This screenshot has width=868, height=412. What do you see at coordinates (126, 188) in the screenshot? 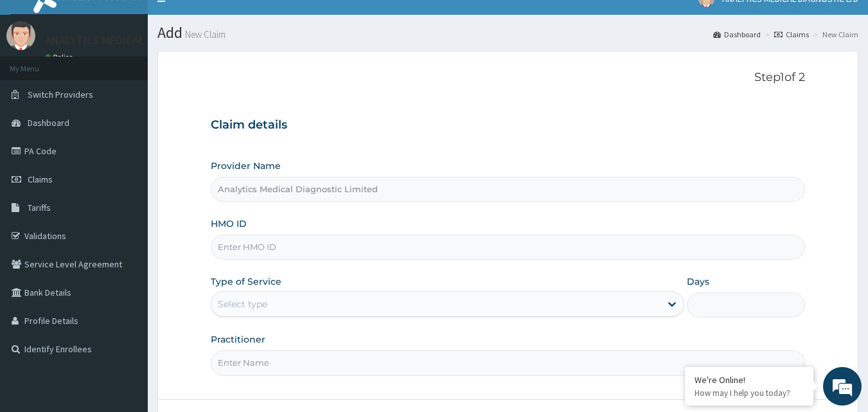
I see `span: We're online!` at bounding box center [126, 188].